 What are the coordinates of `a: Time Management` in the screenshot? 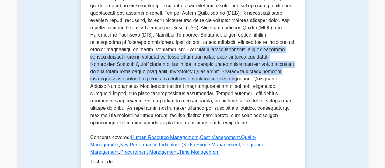 It's located at (199, 152).